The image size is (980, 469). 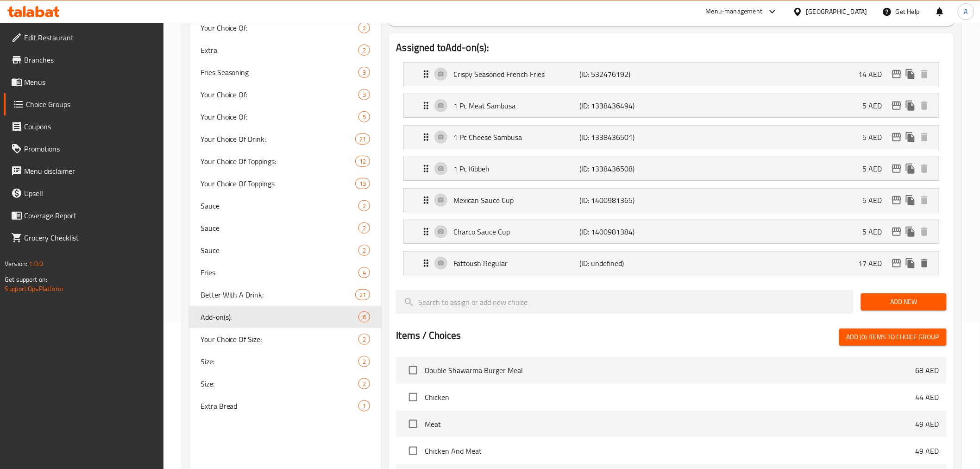 What do you see at coordinates (84, 60) in the screenshot?
I see `a: Branches` at bounding box center [84, 60].